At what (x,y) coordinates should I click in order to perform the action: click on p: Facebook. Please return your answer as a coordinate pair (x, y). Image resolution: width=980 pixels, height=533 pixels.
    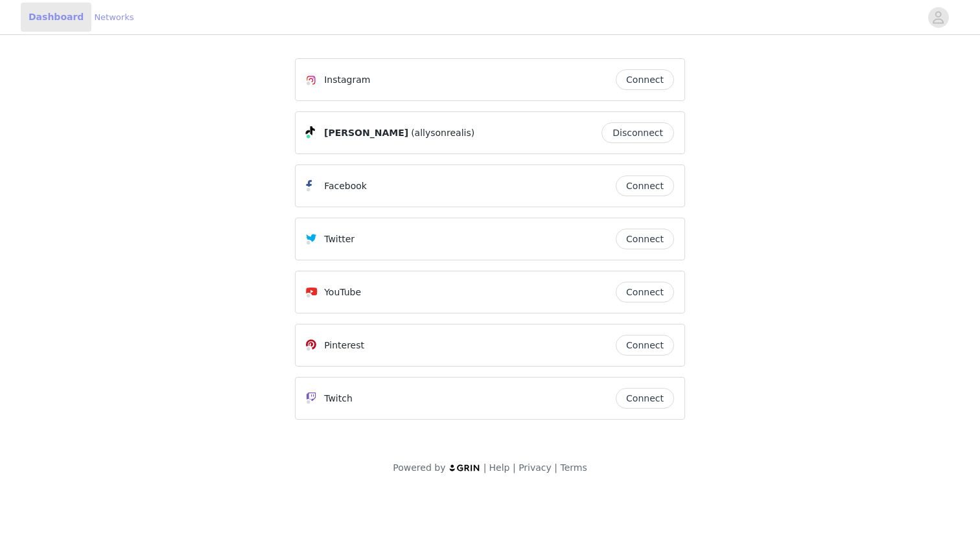
    Looking at the image, I should click on (345, 186).